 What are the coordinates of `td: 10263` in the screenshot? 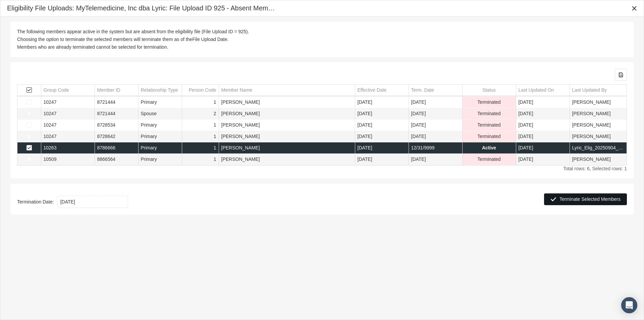 It's located at (68, 148).